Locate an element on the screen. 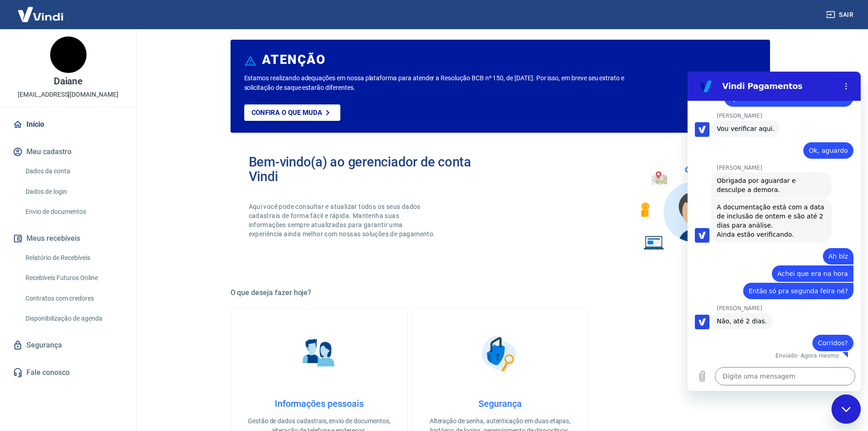 The height and width of the screenshot is (431, 868). span: Ok, aguardo is located at coordinates (141, 79).